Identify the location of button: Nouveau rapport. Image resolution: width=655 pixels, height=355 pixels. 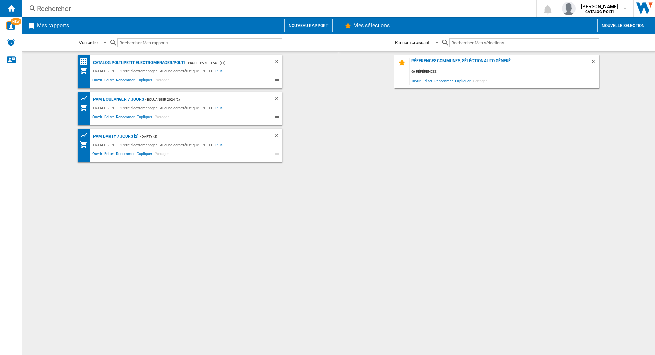
(309, 26).